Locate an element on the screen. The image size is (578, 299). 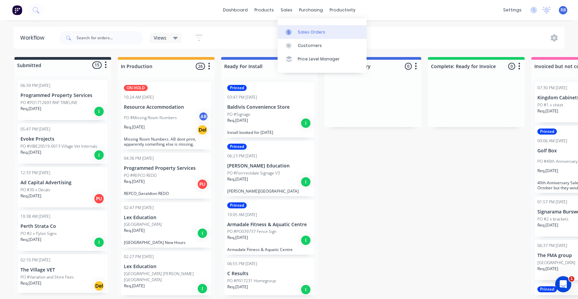
a: dashboard is located at coordinates (235, 10).